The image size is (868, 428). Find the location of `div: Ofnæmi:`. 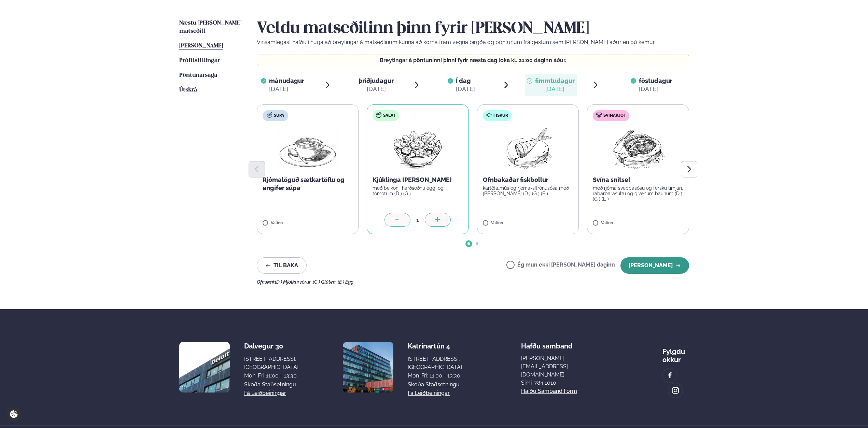

div: Ofnæmi: is located at coordinates (473, 283).